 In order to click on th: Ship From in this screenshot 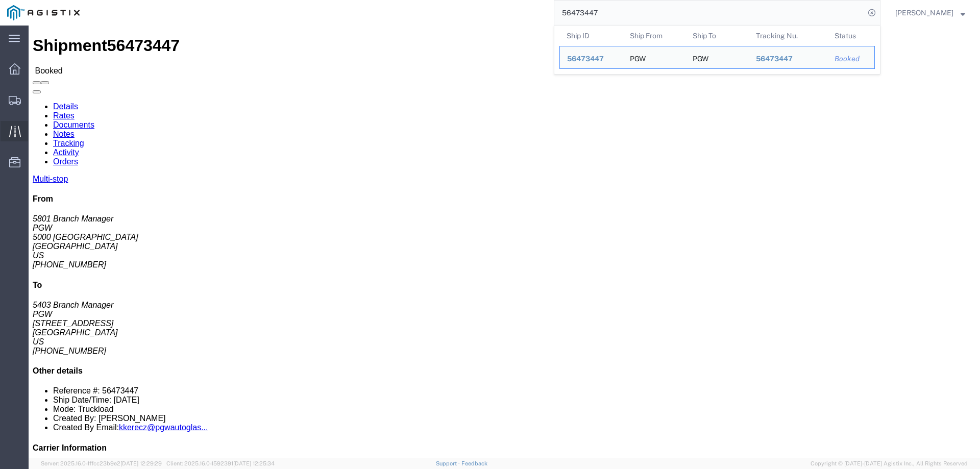, I will do `click(655, 35)`.